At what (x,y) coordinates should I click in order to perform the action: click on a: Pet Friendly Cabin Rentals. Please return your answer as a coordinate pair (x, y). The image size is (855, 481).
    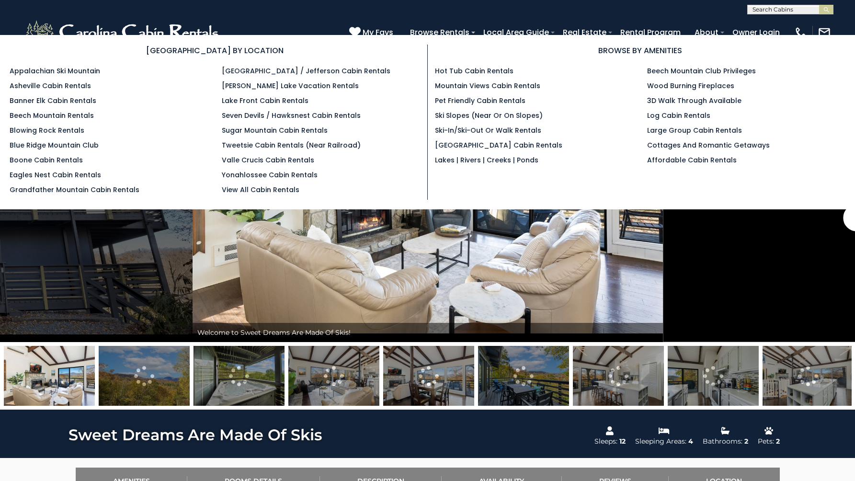
    Looking at the image, I should click on (480, 101).